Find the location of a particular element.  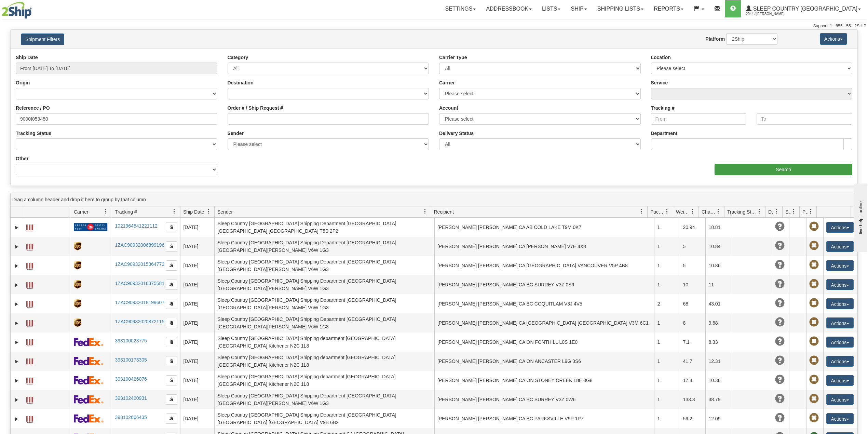

img: logo2044.jpg is located at coordinates (17, 10).